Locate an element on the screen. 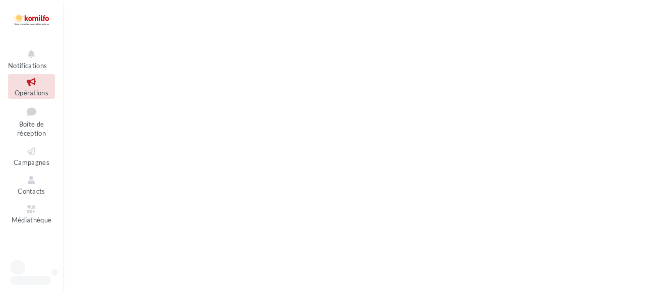  a: Opérations is located at coordinates (31, 86).